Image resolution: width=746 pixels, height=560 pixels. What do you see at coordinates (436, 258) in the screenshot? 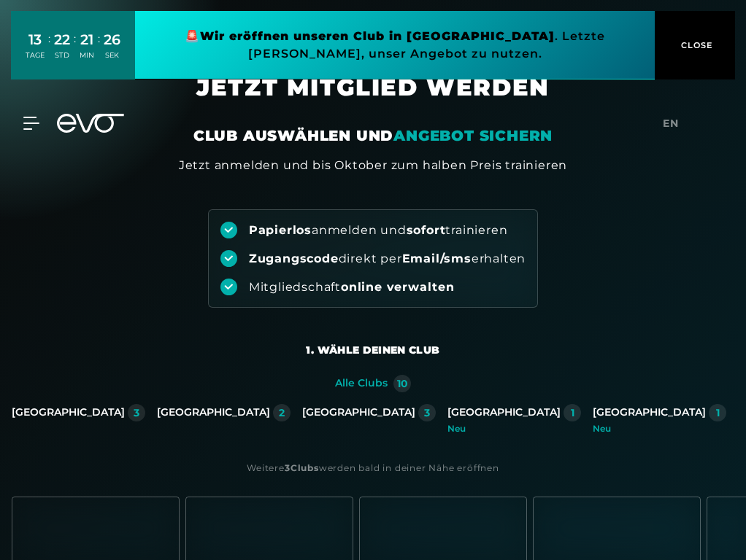
I see `strong: Email/sms` at bounding box center [436, 258].